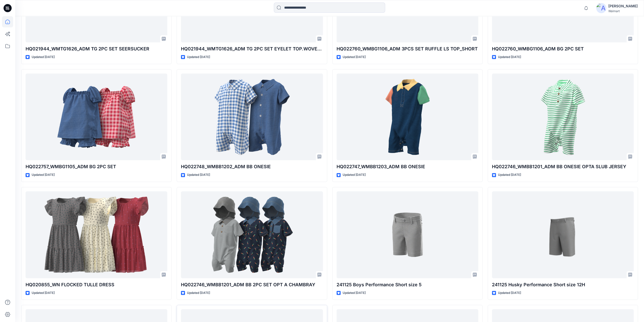 The width and height of the screenshot is (644, 322). What do you see at coordinates (252, 285) in the screenshot?
I see `p: HQ022746_WMBB1201_ADM BB 2PC SET OPT A CHAMBRAY` at bounding box center [252, 285].